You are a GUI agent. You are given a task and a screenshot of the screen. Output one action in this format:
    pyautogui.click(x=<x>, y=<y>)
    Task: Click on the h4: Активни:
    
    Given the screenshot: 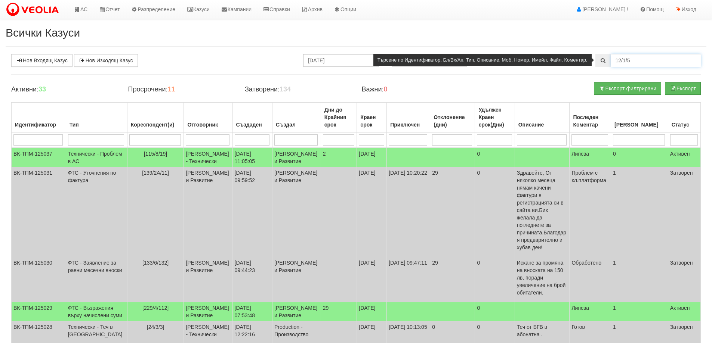 What is the action you would take?
    pyautogui.click(x=64, y=90)
    